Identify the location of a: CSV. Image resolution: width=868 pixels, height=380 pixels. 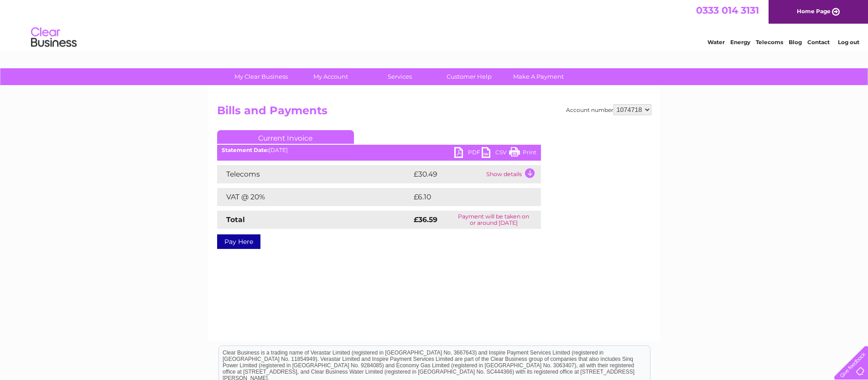
(495, 153).